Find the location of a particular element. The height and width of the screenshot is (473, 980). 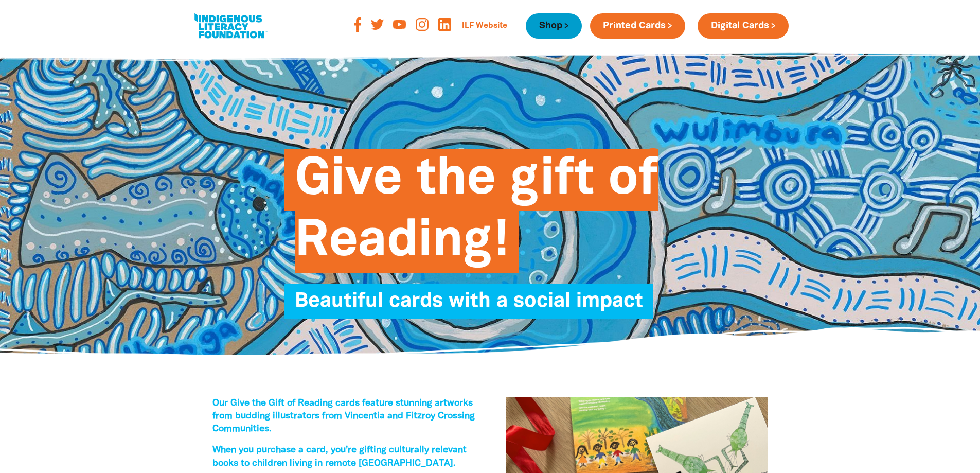

img: youtube-orange-svg-1-cecf-3-svg-a15d69.svg is located at coordinates (399, 25).